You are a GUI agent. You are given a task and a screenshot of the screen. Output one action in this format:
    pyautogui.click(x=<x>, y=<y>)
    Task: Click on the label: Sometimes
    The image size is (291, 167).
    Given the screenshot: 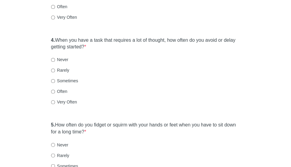 What is the action you would take?
    pyautogui.click(x=65, y=81)
    